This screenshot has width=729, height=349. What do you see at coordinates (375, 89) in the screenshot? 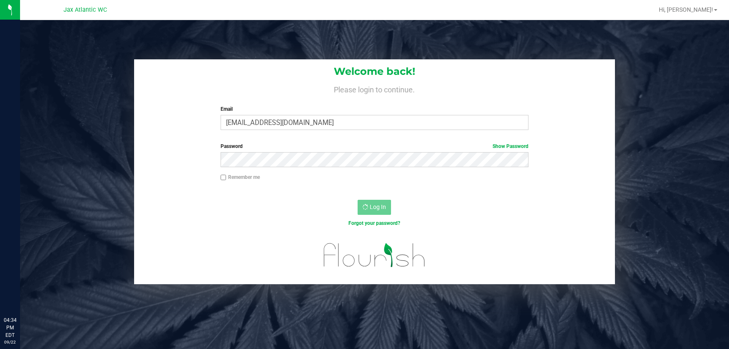
I see `h4: Please login to continue.` at bounding box center [375, 89].